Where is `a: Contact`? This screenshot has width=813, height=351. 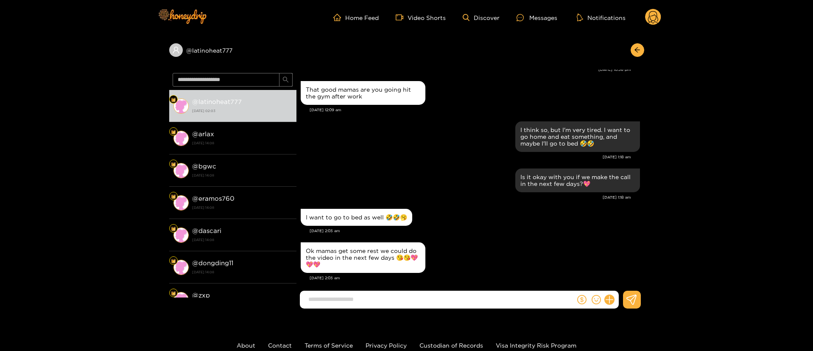 a: Contact is located at coordinates (280, 345).